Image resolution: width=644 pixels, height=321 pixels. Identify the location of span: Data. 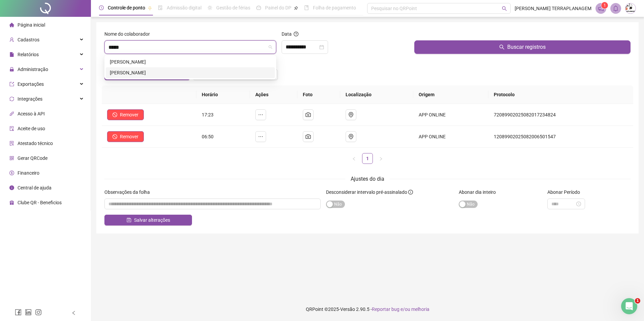
(287, 34).